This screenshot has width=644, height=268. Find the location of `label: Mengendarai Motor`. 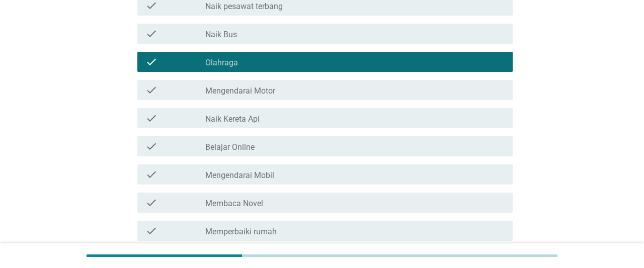

label: Mengendarai Motor is located at coordinates (240, 91).